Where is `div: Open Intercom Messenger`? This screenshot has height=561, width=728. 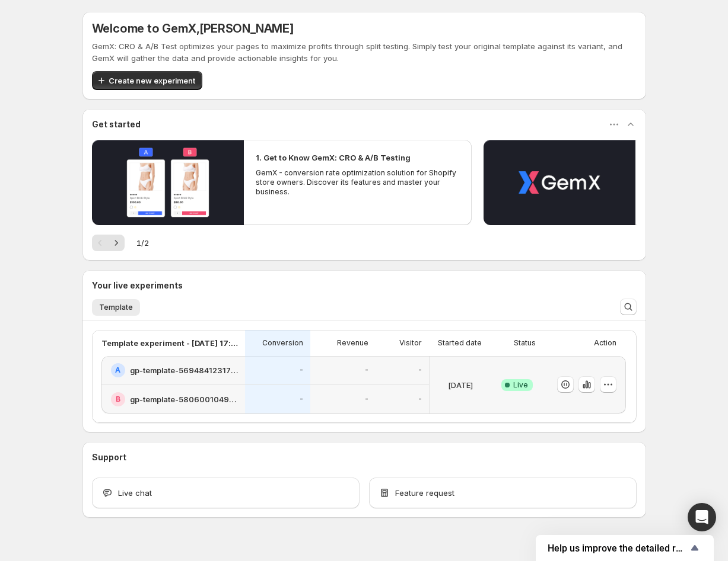
div: Open Intercom Messenger is located at coordinates (702, 517).